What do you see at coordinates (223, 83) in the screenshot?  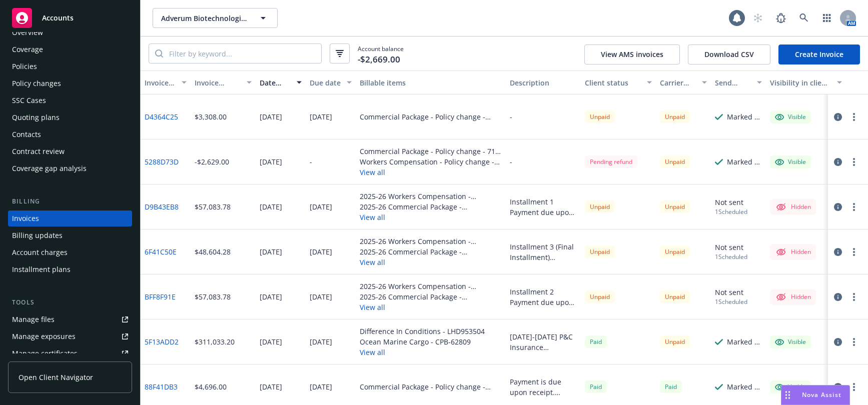 I see `button: Invoice amount` at bounding box center [223, 83].